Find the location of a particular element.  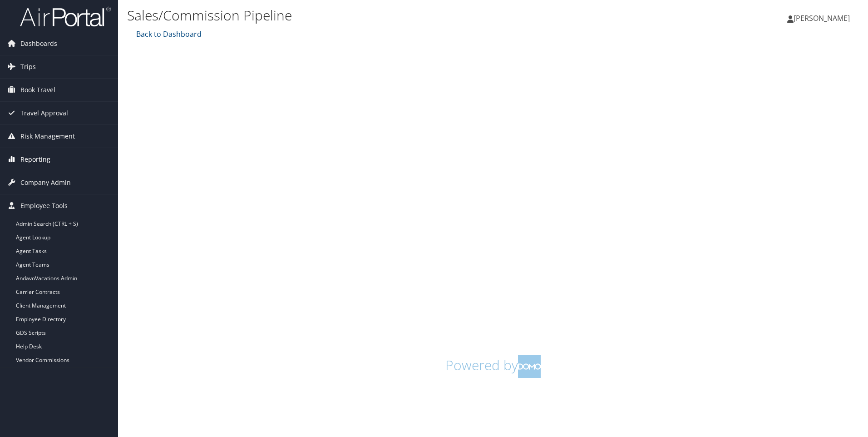

img: domo-logo.png is located at coordinates (529, 367).